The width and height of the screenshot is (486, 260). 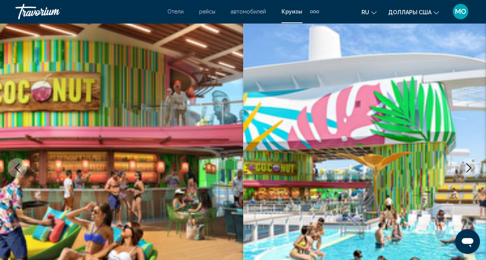 I want to click on a: рейсы, so click(x=207, y=12).